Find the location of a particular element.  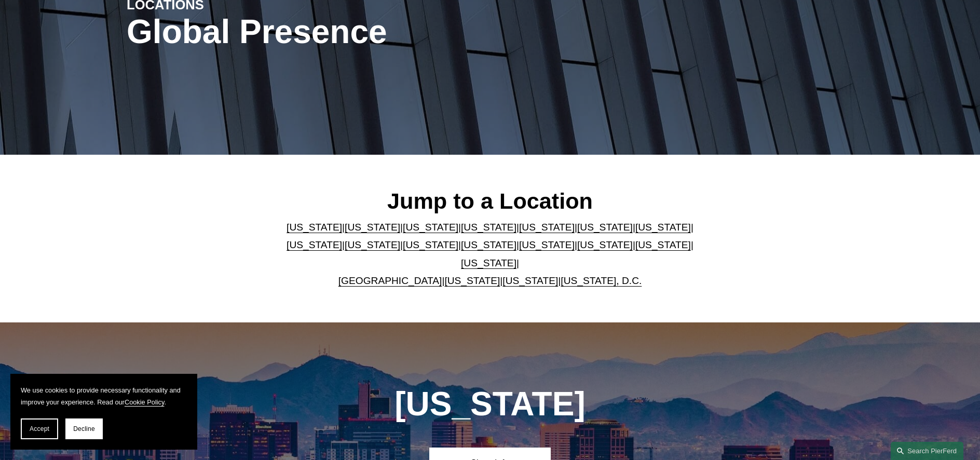

p: We use cookies to provide necessary functionality and improve your experience. Read our . is located at coordinates (104, 396).